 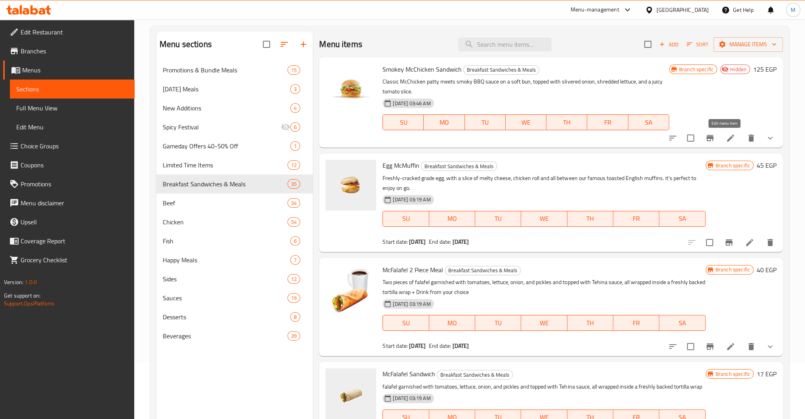 What do you see at coordinates (74, 146) in the screenshot?
I see `span: Choice Groups` at bounding box center [74, 146].